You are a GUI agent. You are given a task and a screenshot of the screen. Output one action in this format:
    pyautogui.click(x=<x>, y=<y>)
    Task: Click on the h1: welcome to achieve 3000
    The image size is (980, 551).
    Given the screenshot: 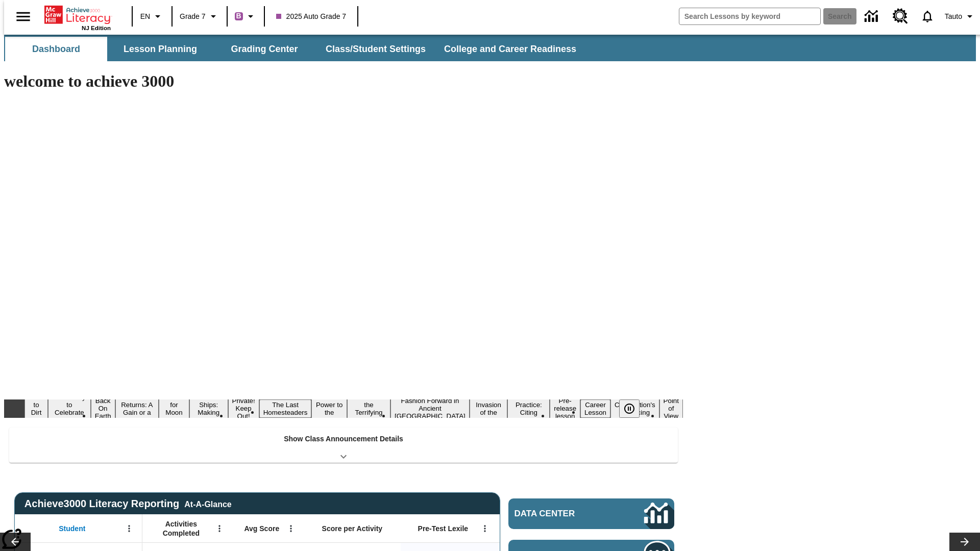 What is the action you would take?
    pyautogui.click(x=344, y=81)
    